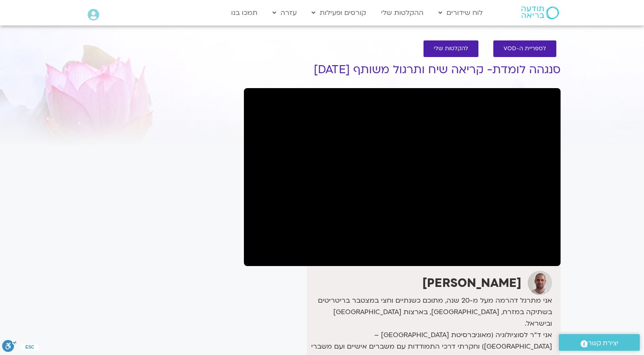 This screenshot has width=644, height=355. Describe the element at coordinates (525, 49) in the screenshot. I see `a: לספריית ה-VOD` at that location.